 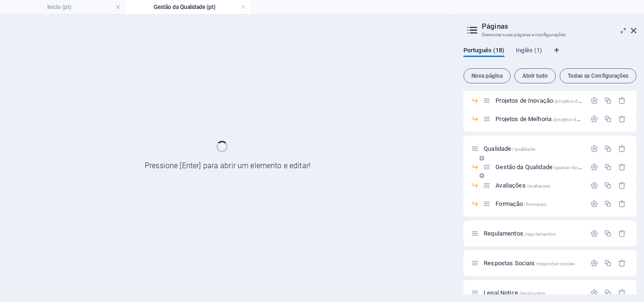 What do you see at coordinates (598, 76) in the screenshot?
I see `button: Todas as Configurações` at bounding box center [598, 76].